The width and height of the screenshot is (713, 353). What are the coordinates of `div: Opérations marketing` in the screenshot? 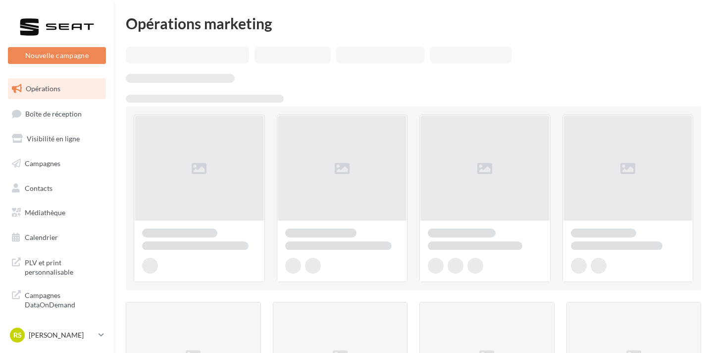 It's located at (413, 23).